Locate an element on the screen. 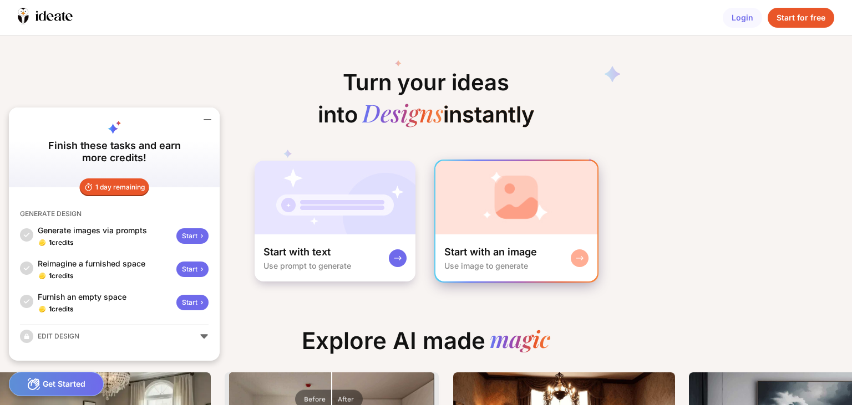  div: magic is located at coordinates (520, 341).